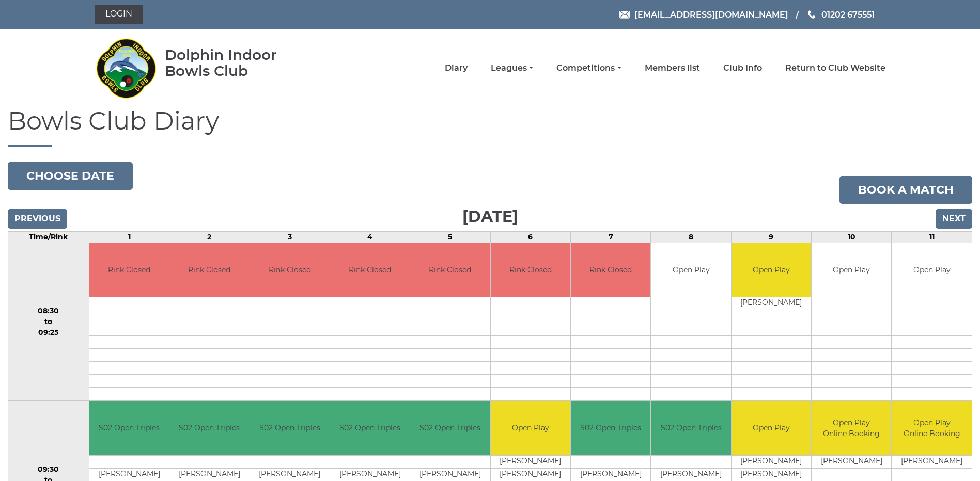 This screenshot has width=980, height=481. I want to click on a: Book a match, so click(906, 190).